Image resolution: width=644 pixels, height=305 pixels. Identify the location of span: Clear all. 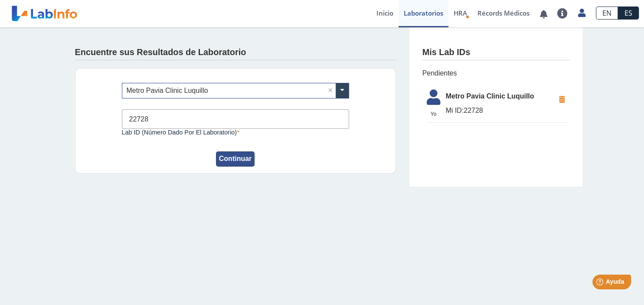
(332, 91).